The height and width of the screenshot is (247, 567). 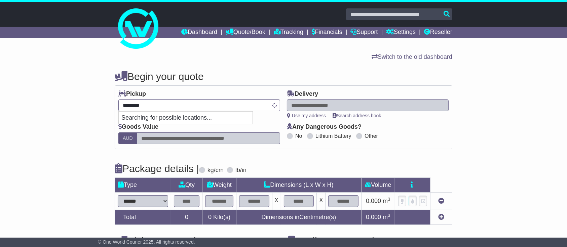 I want to click on a: Search address book, so click(x=357, y=116).